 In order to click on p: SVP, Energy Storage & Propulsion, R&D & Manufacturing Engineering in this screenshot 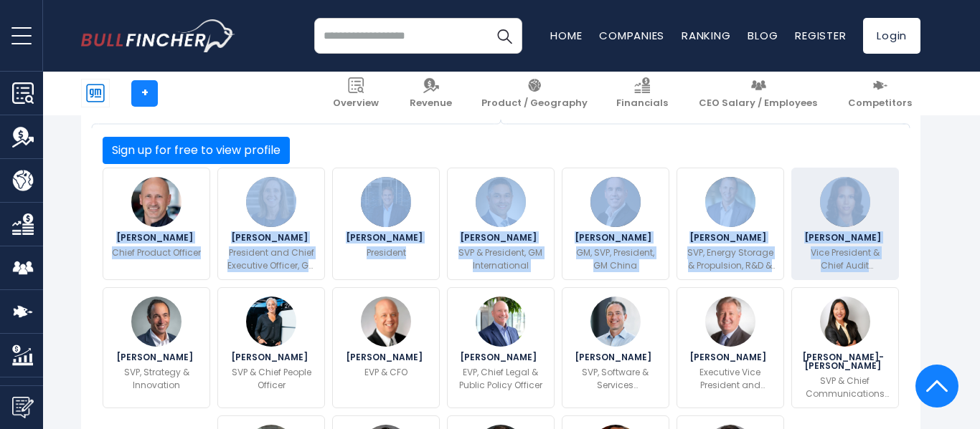, I will do `click(730, 260)`.